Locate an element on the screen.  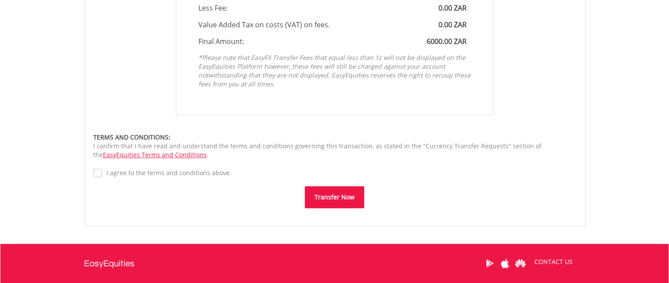
span: Final Amount: is located at coordinates (221, 41).